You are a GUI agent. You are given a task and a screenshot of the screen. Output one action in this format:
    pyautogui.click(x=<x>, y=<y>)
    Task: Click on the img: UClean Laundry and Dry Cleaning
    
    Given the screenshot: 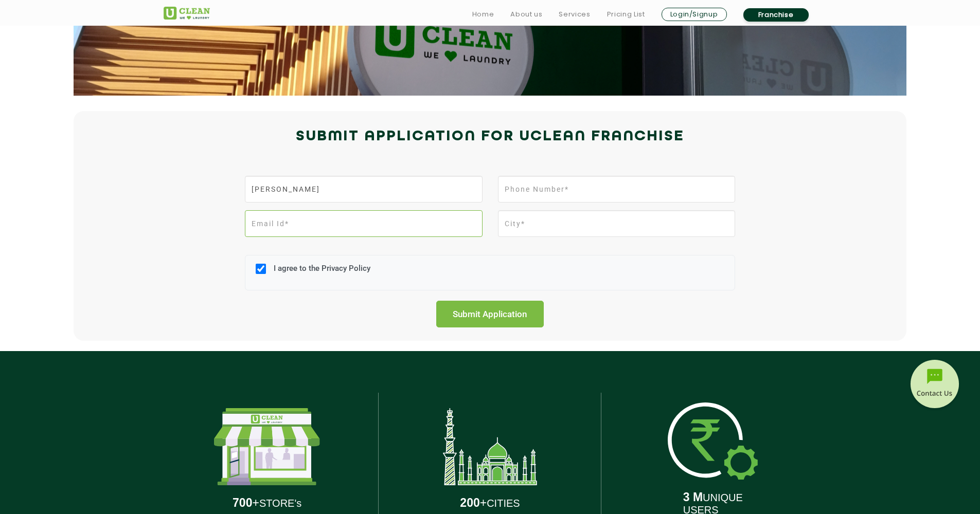 What is the action you would take?
    pyautogui.click(x=187, y=13)
    